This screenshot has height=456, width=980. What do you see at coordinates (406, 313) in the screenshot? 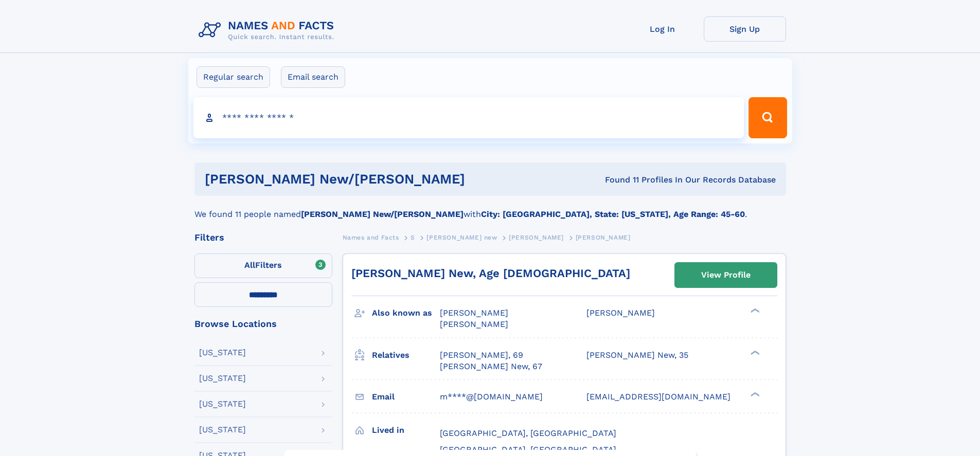
I see `h3: Also known as` at bounding box center [406, 313].